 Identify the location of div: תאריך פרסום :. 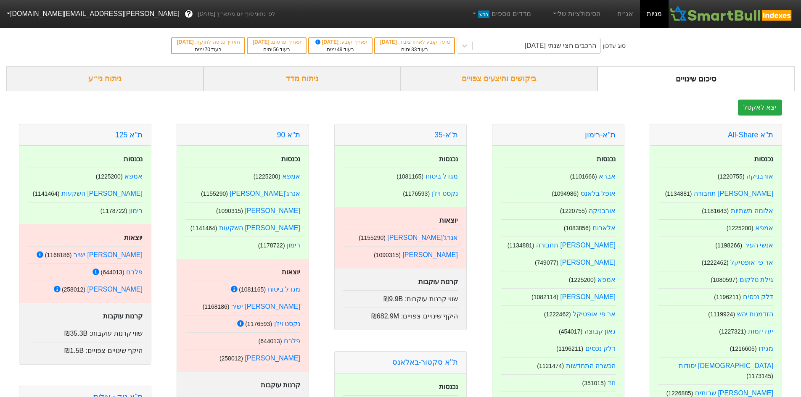
(277, 42).